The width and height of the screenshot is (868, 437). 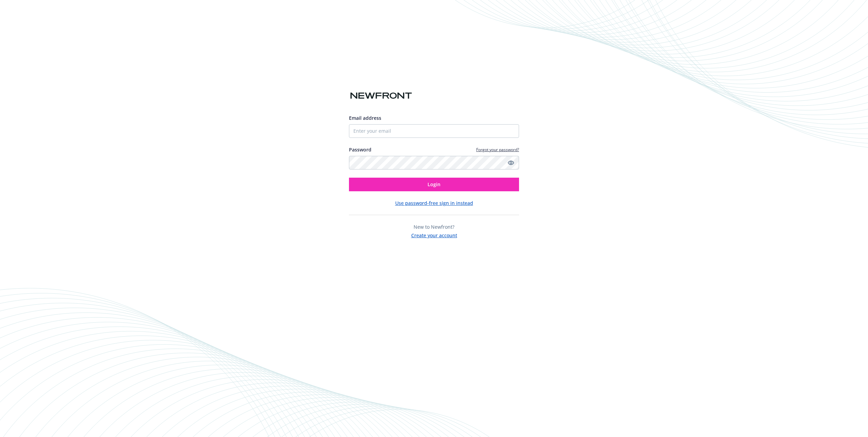 I want to click on input: Enter your password, so click(x=434, y=163).